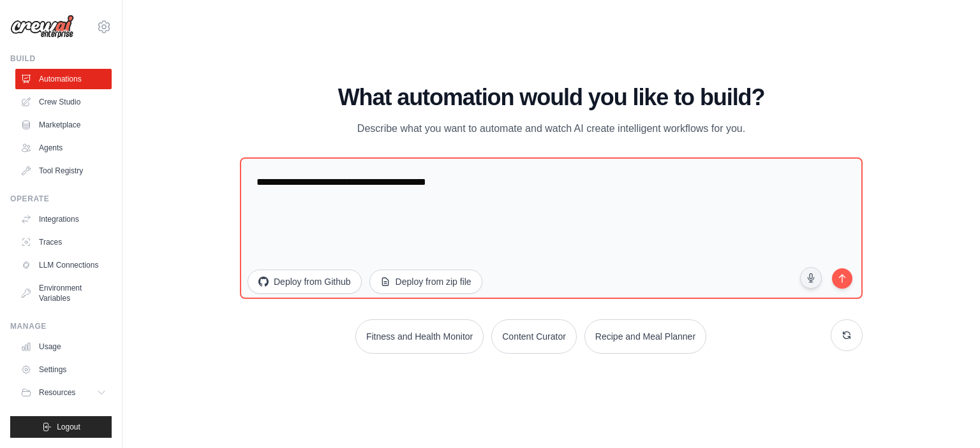 Image resolution: width=980 pixels, height=448 pixels. What do you see at coordinates (64, 219) in the screenshot?
I see `a: Integrations` at bounding box center [64, 219].